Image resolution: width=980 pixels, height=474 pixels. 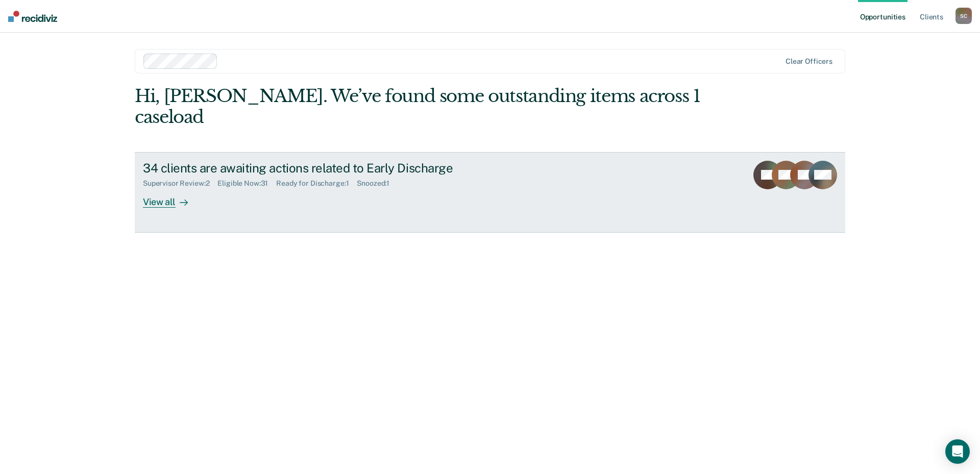 I want to click on a: 34 clients are awaiting actions related to Early DischargeSupervisor Review:2Eligible Now:31Ready..., so click(x=490, y=193).